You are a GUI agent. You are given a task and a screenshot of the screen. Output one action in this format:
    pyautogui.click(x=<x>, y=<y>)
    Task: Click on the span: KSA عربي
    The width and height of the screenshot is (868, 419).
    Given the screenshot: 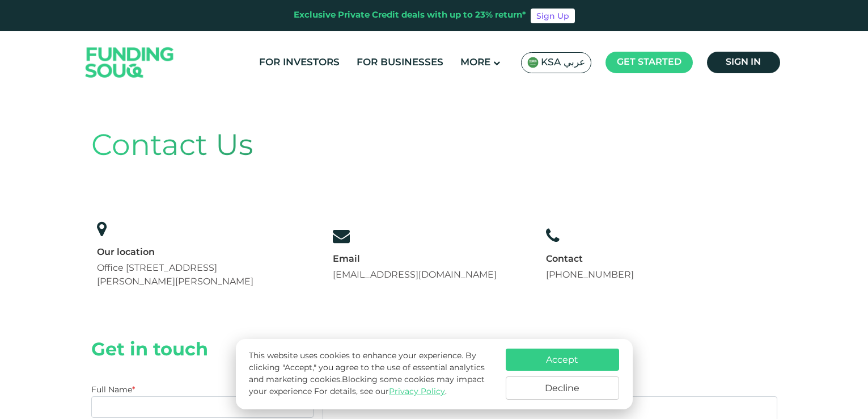 What is the action you would take?
    pyautogui.click(x=563, y=62)
    